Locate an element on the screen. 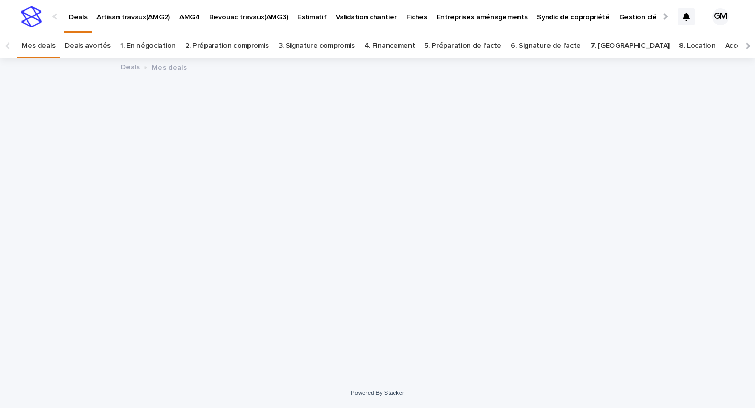 Image resolution: width=755 pixels, height=408 pixels. a: 5. Préparation de l'acte is located at coordinates (462, 46).